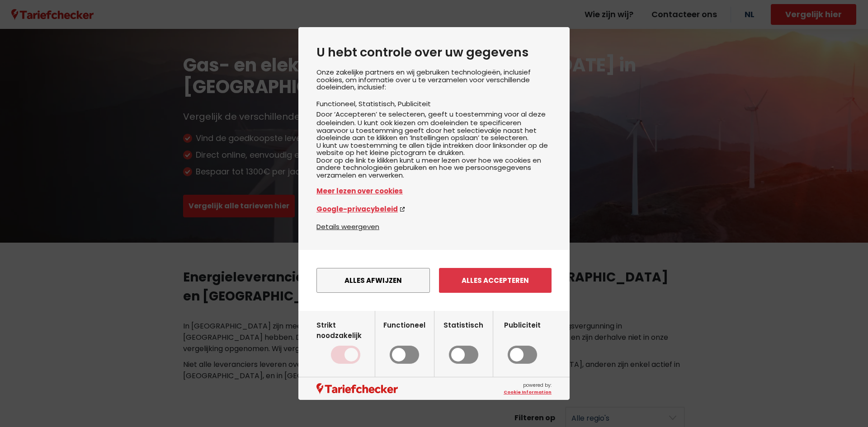  I want to click on label: Strikt noodzakelijk, so click(345, 342).